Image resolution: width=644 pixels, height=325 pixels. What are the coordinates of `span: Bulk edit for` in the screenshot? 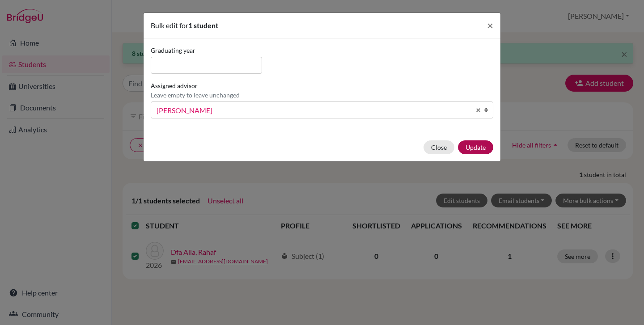 It's located at (170, 25).